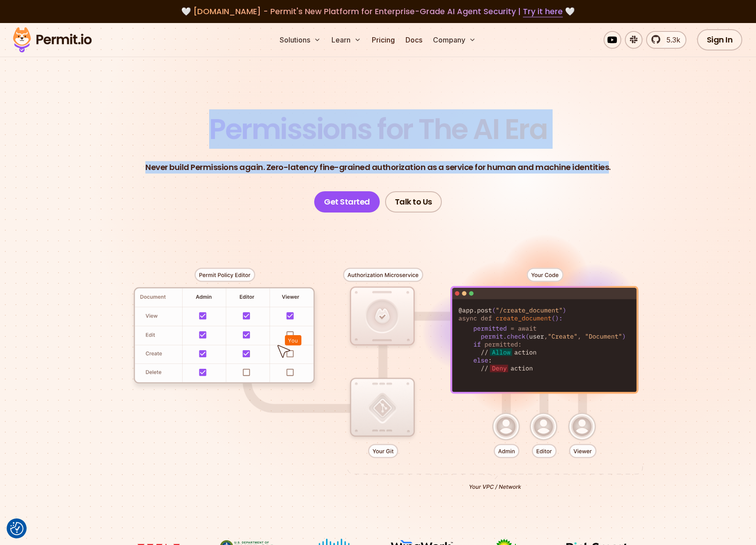  Describe the element at coordinates (666, 40) in the screenshot. I see `a: 5.3k` at that location.